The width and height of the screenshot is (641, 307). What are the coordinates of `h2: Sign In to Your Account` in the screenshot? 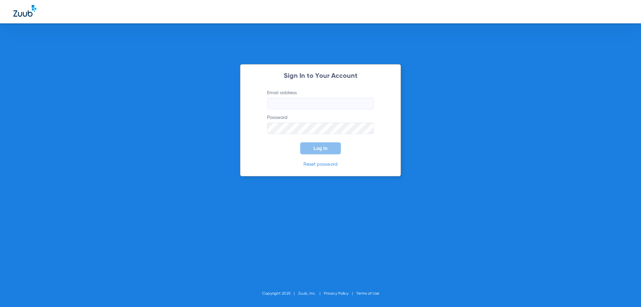 It's located at (321, 76).